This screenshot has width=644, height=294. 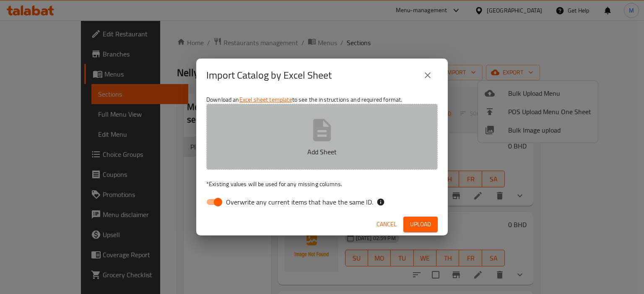 I want to click on span: Overwrite any current items that have the same ID., so click(x=299, y=202).